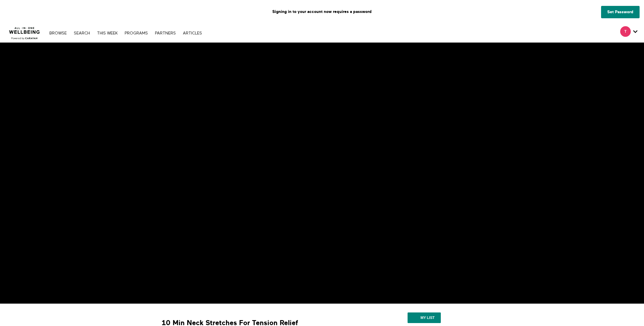 This screenshot has width=644, height=326. I want to click on nav: Primary, so click(126, 33).